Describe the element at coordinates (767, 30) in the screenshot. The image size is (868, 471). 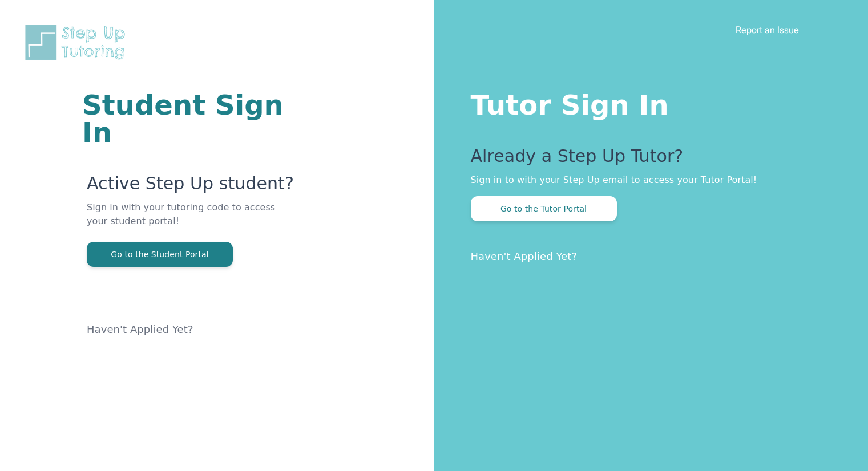
I see `a: Report an Issue` at that location.